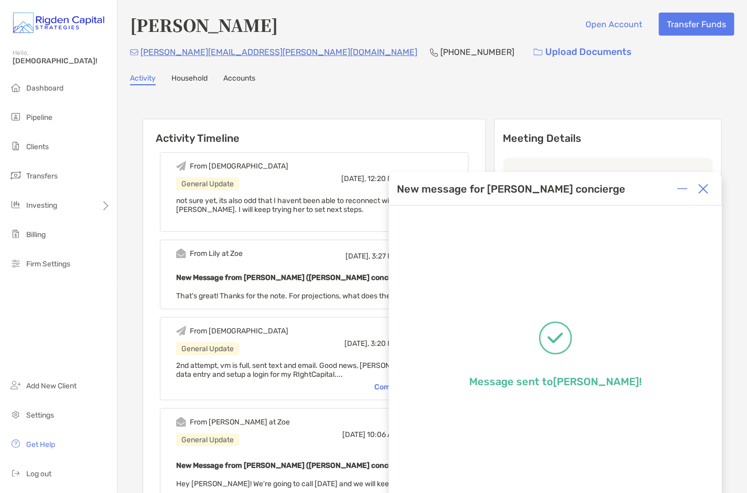 The height and width of the screenshot is (493, 747). What do you see at coordinates (142, 80) in the screenshot?
I see `a: Activity` at bounding box center [142, 80].